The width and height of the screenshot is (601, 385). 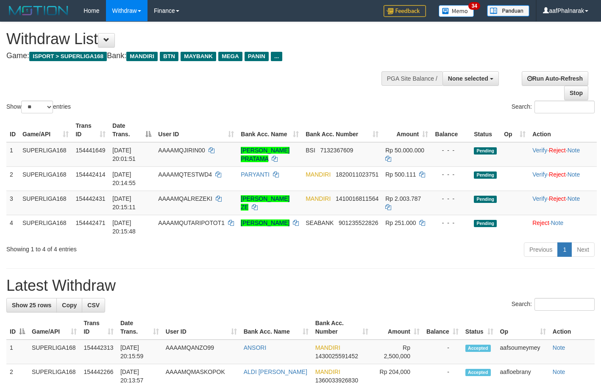 What do you see at coordinates (90, 174) in the screenshot?
I see `span: 154442414` at bounding box center [90, 174].